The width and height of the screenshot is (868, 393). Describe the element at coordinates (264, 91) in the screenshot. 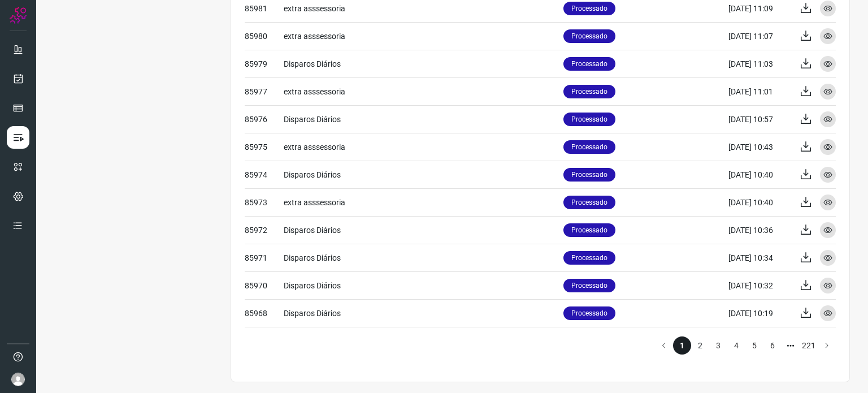

I see `td: 85977` at that location.